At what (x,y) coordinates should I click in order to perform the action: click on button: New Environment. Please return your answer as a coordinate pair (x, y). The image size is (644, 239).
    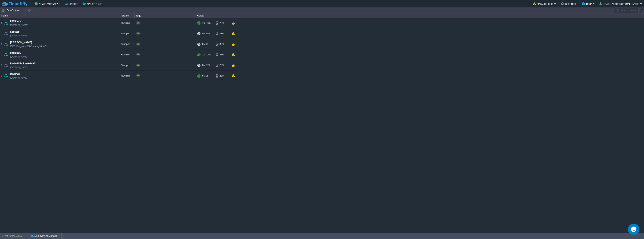
    Looking at the image, I should click on (48, 4).